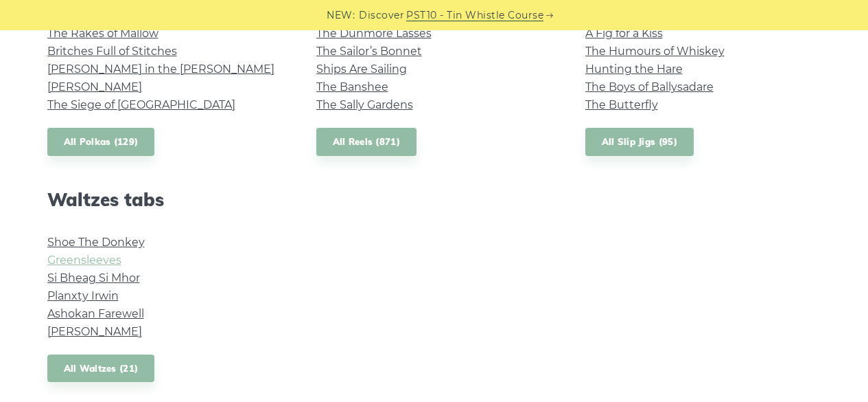  Describe the element at coordinates (640, 141) in the screenshot. I see `a: All Slip Jigs (95)` at that location.